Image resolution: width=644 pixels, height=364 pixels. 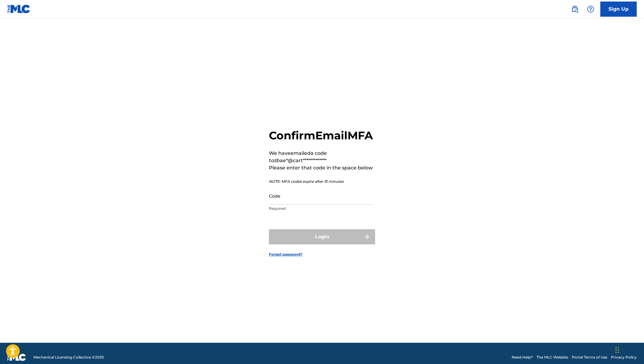 I want to click on a: Portal Terms of Use, so click(x=589, y=357).